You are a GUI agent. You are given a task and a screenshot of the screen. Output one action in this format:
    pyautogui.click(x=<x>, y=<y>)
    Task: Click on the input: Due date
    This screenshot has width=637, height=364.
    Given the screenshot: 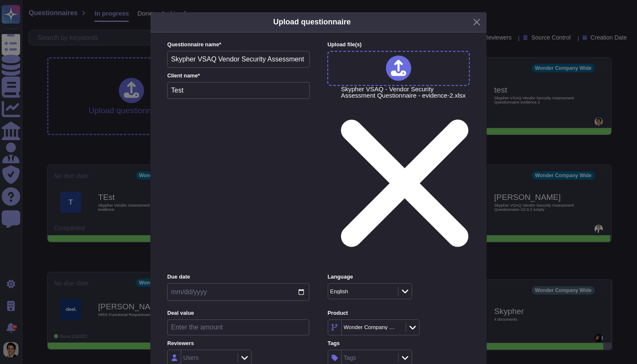 What is the action you would take?
    pyautogui.click(x=238, y=292)
    